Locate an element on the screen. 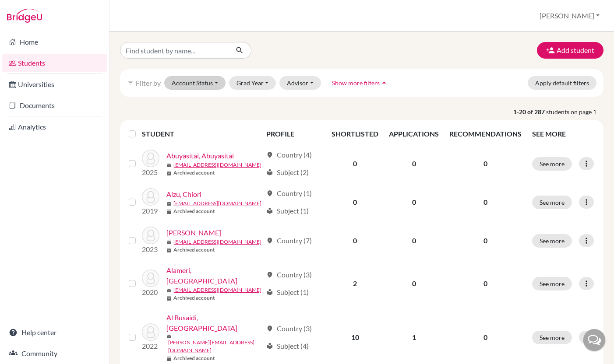 The height and width of the screenshot is (364, 614). th: SEE MORE is located at coordinates (563, 134).